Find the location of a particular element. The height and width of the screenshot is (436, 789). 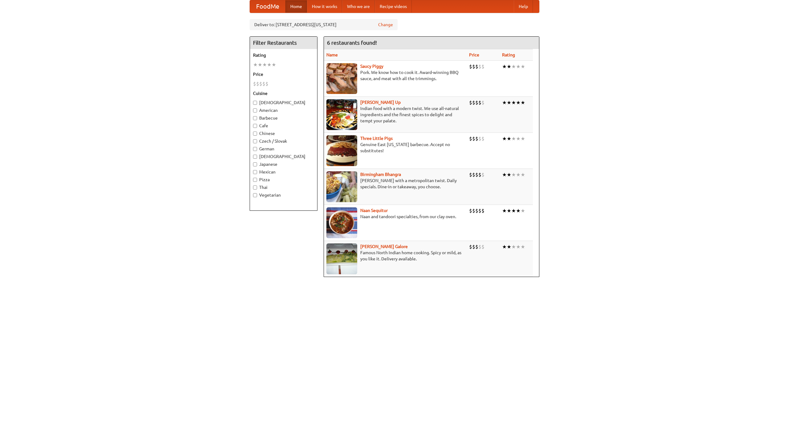

img: currygalore.jpg is located at coordinates (342, 259).